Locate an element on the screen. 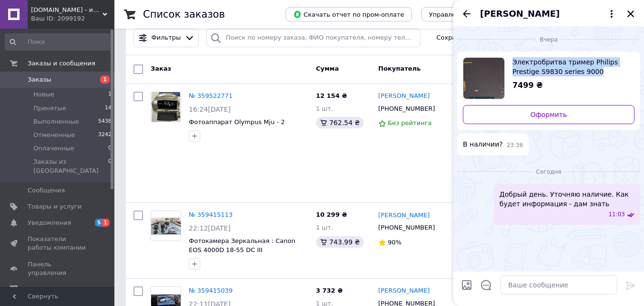  span: Заказы is located at coordinates (39, 80).